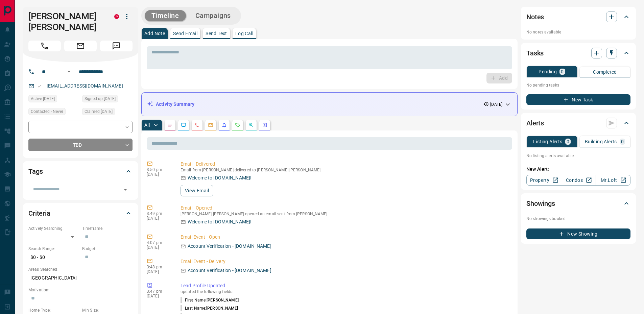 This screenshot has width=644, height=314. What do you see at coordinates (81, 270) in the screenshot?
I see `p: Areas Searched:` at bounding box center [81, 270].